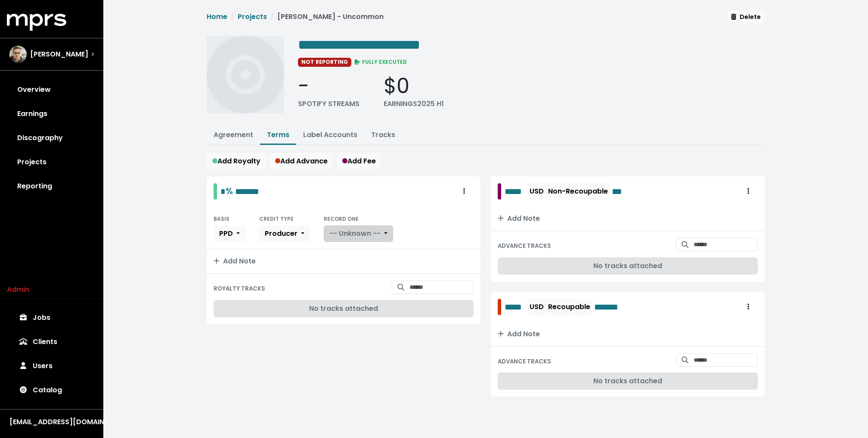 Image resolution: width=868 pixels, height=438 pixels. I want to click on button: PPD, so click(229, 234).